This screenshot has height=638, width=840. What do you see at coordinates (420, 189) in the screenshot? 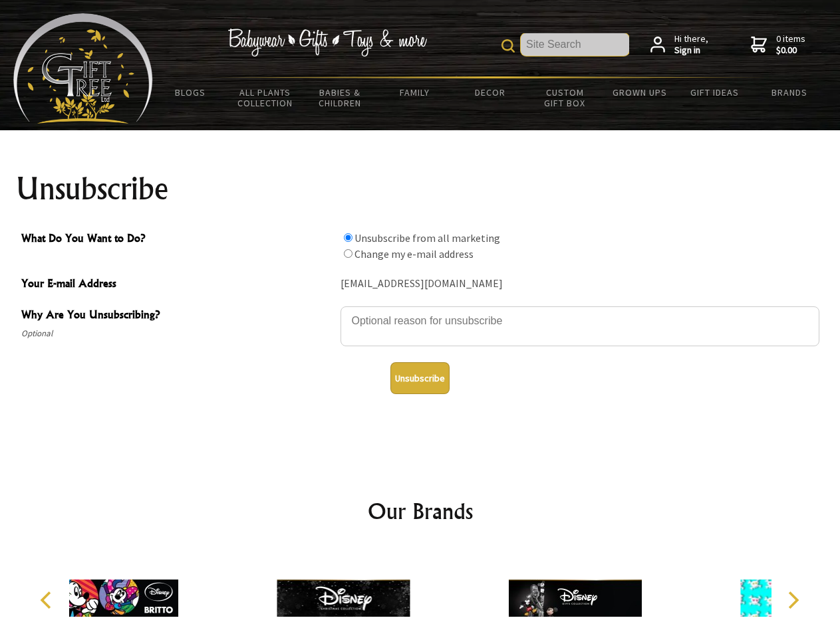
I see `h1: Unsubscribe` at bounding box center [420, 189].